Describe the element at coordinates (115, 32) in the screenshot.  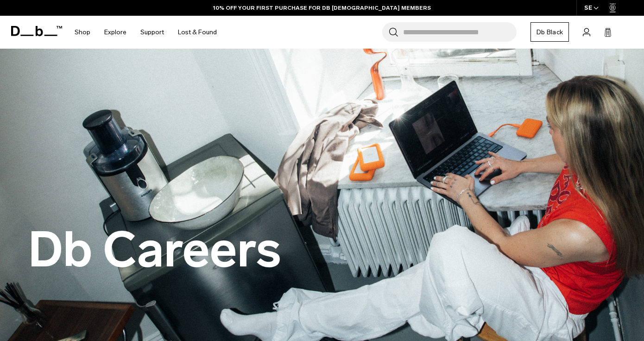
I see `a: Explore` at that location.